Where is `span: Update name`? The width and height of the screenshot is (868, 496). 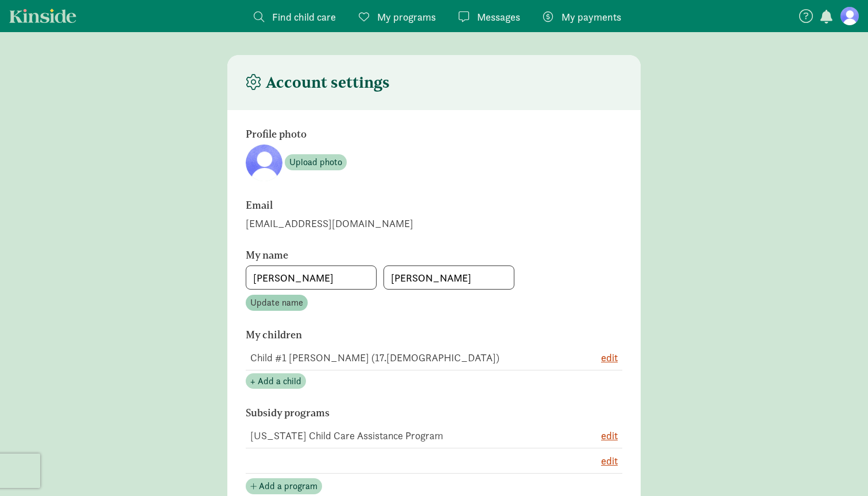
span: Update name is located at coordinates (277, 303).